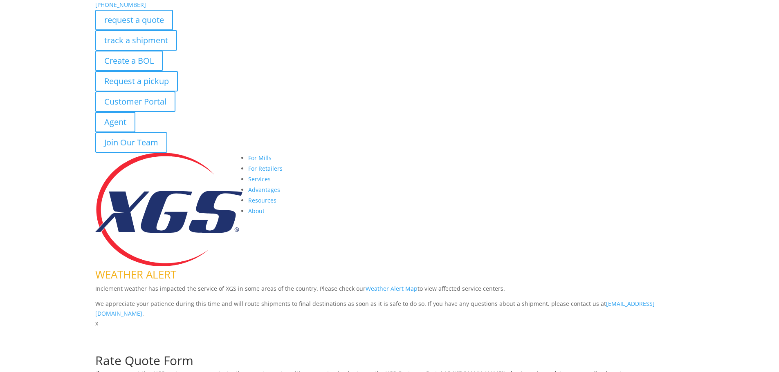 The width and height of the screenshot is (779, 372). What do you see at coordinates (115, 122) in the screenshot?
I see `a: Agent` at bounding box center [115, 122].